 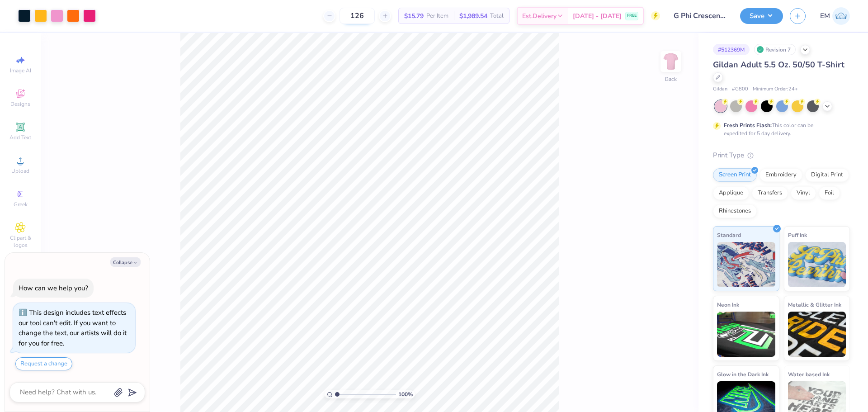 I want to click on div: Foil, so click(x=829, y=193).